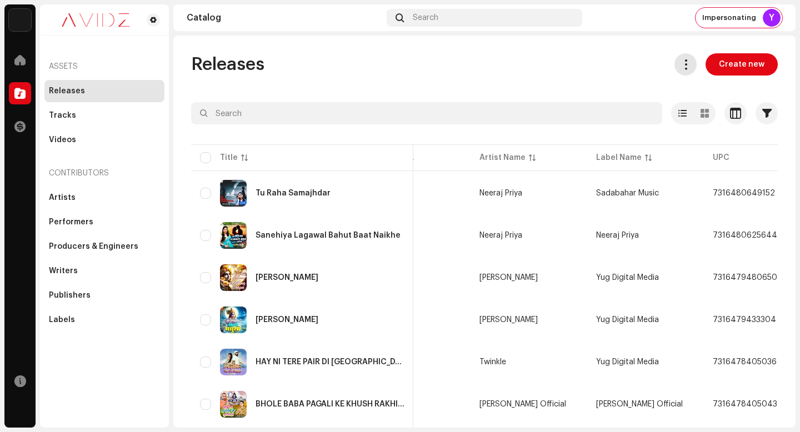 The width and height of the screenshot is (800, 432). I want to click on img: 0c631eef-60b6-411a-a233-6856366a70de, so click(96, 20).